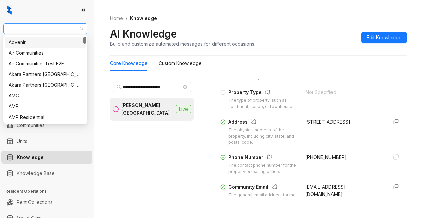  Describe the element at coordinates (30, 157) in the screenshot. I see `a: Knowledge` at that location.